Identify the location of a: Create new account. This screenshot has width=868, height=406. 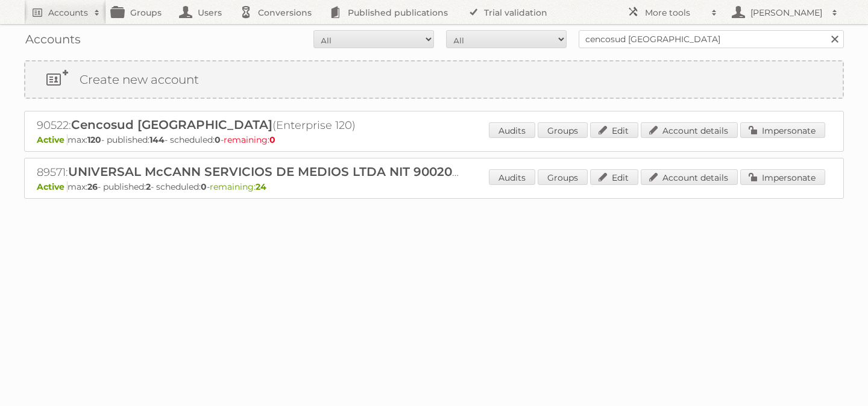
(434, 80).